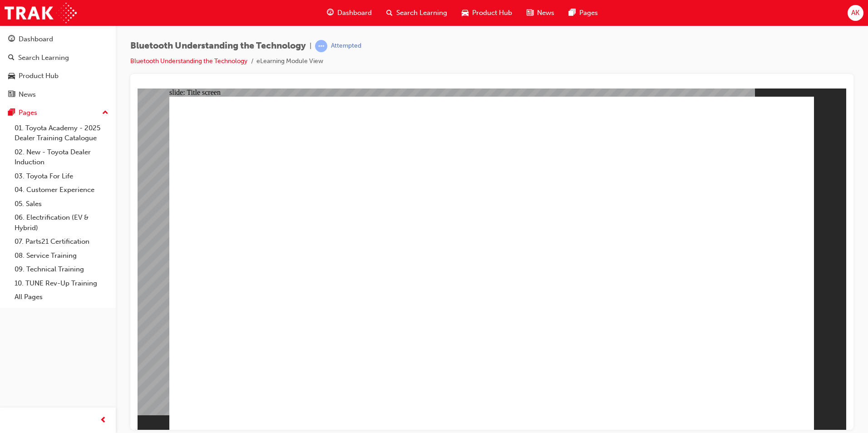 The image size is (868, 433). Describe the element at coordinates (58, 113) in the screenshot. I see `button: Pages` at that location.